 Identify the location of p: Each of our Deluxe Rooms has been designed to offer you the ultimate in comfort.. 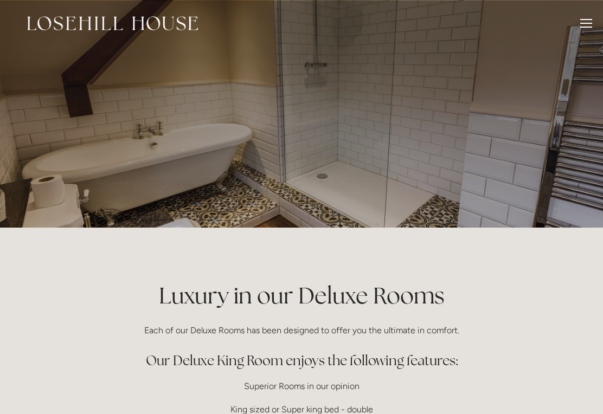
(301, 330).